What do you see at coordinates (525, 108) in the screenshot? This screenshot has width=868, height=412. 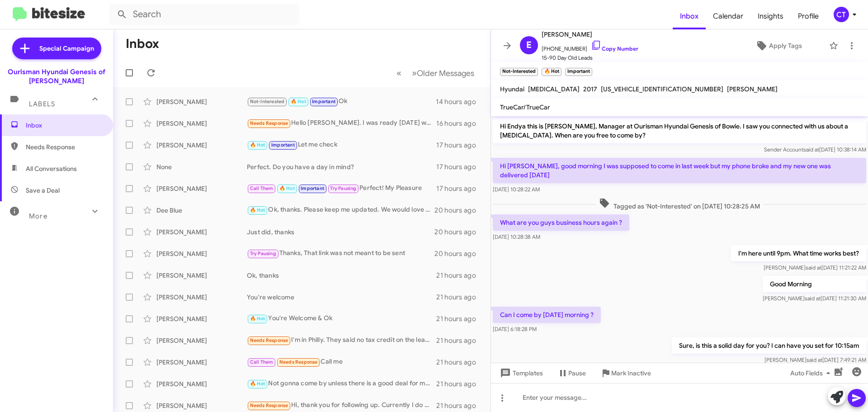 I see `span: TrueCar/TrueCar` at bounding box center [525, 108].